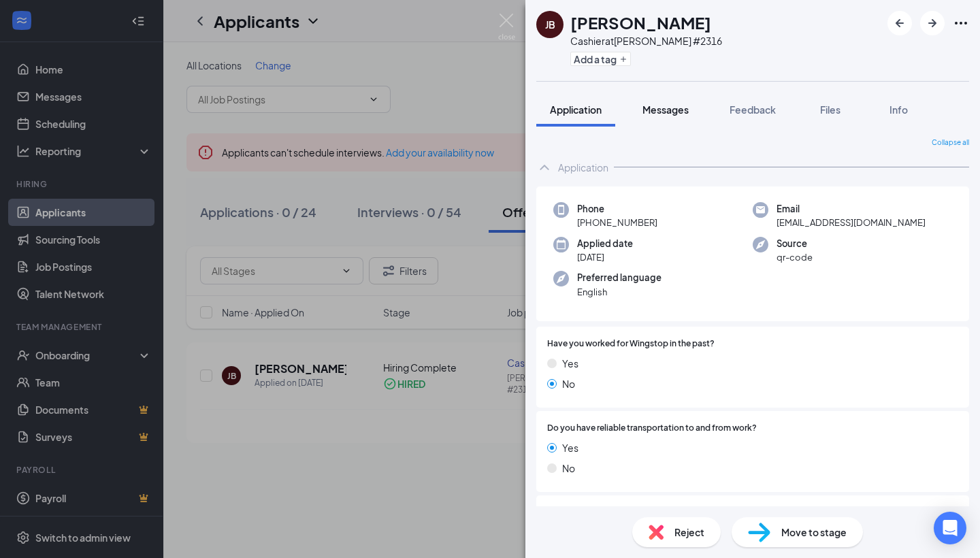 This screenshot has width=980, height=558. What do you see at coordinates (794, 244) in the screenshot?
I see `span: Source` at bounding box center [794, 244].